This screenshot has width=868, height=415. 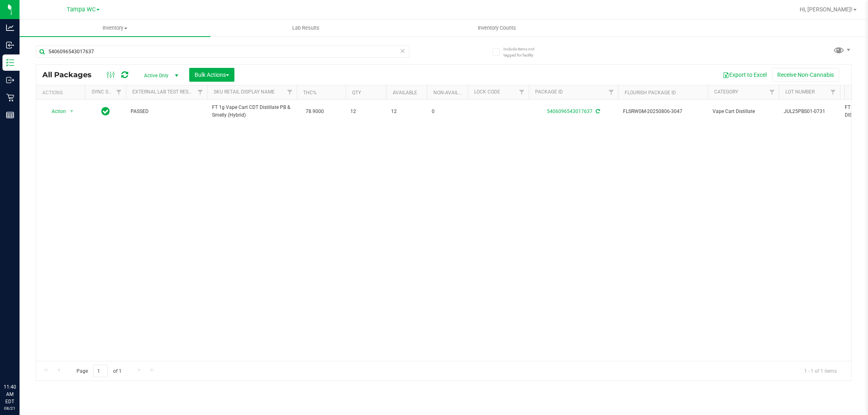 What do you see at coordinates (800, 92) in the screenshot?
I see `a: Lot Number` at bounding box center [800, 92].